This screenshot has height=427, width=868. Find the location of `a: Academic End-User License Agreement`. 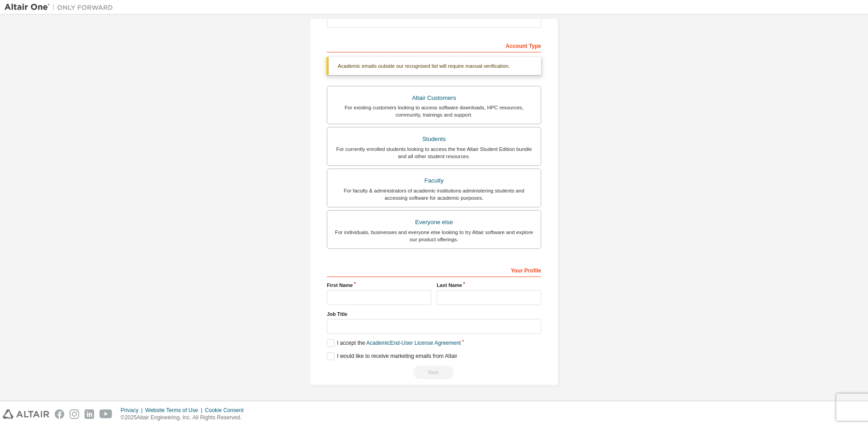

a: Academic End-User License Agreement is located at coordinates (413, 343).